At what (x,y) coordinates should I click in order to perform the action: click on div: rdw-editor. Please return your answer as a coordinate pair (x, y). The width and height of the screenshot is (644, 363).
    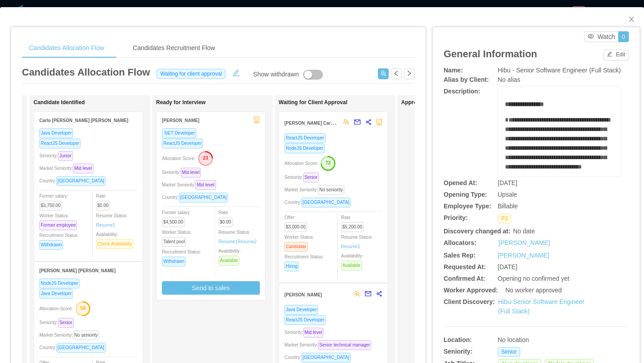
    Looking at the image, I should click on (559, 144).